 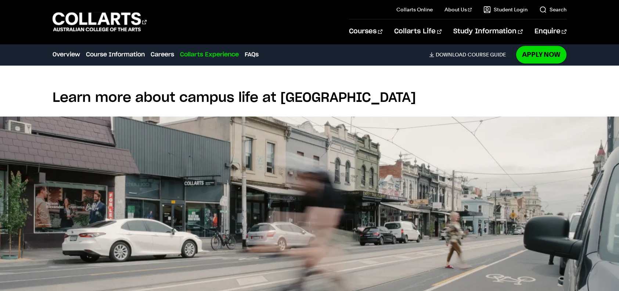 What do you see at coordinates (505, 10) in the screenshot?
I see `a: Student Login` at bounding box center [505, 10].